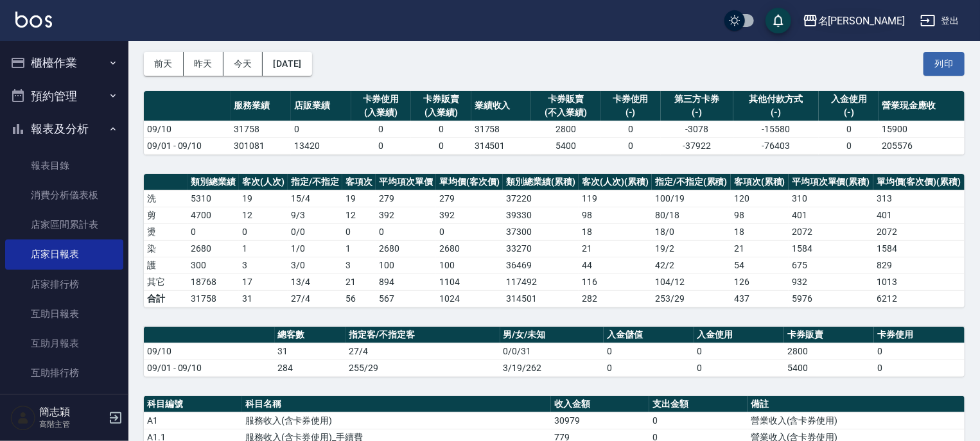 The height and width of the screenshot is (441, 980). Describe the element at coordinates (359, 182) in the screenshot. I see `th: 客項次` at that location.